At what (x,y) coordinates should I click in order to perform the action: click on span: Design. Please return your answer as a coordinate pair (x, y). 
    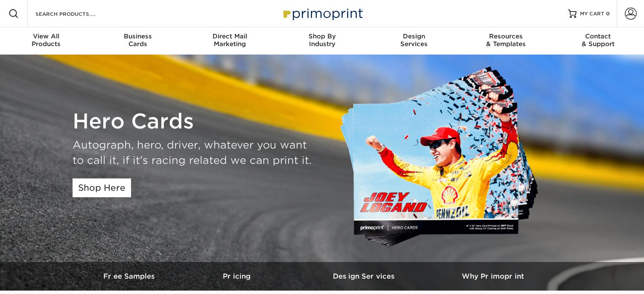
    Looking at the image, I should click on (414, 36).